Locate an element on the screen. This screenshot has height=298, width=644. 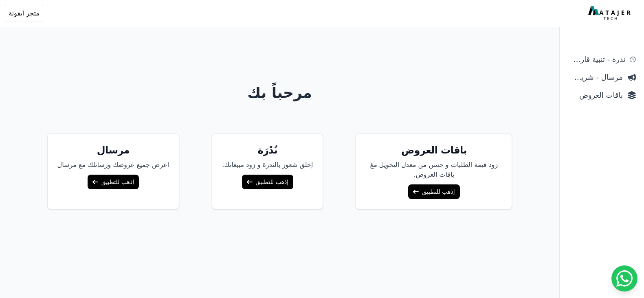
span: مرسال - شريط دعاية is located at coordinates (596, 77).